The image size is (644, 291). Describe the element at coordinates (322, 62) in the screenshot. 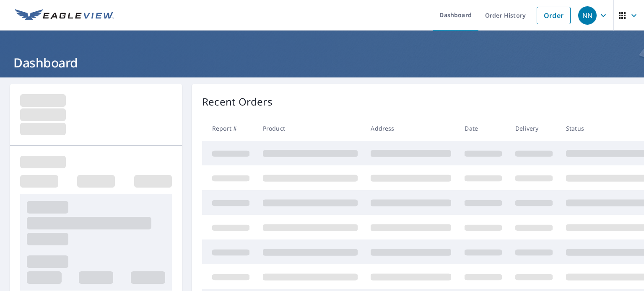

I see `h1: Dashboard` at that location.